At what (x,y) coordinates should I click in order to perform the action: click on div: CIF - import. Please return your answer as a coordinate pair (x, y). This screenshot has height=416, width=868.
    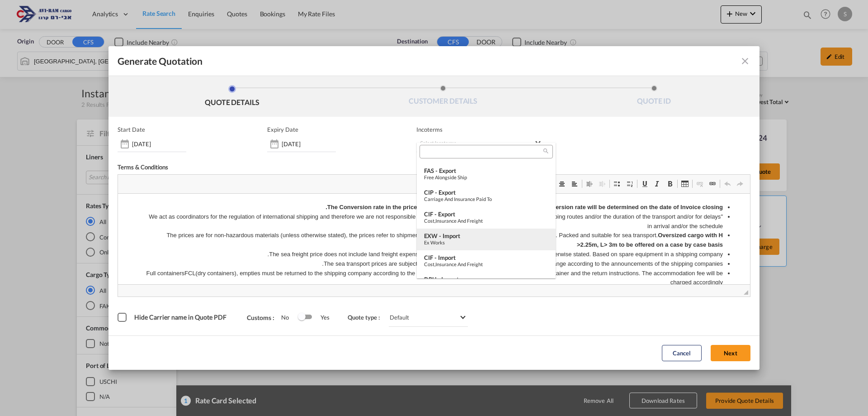
    Looking at the image, I should click on (486, 257).